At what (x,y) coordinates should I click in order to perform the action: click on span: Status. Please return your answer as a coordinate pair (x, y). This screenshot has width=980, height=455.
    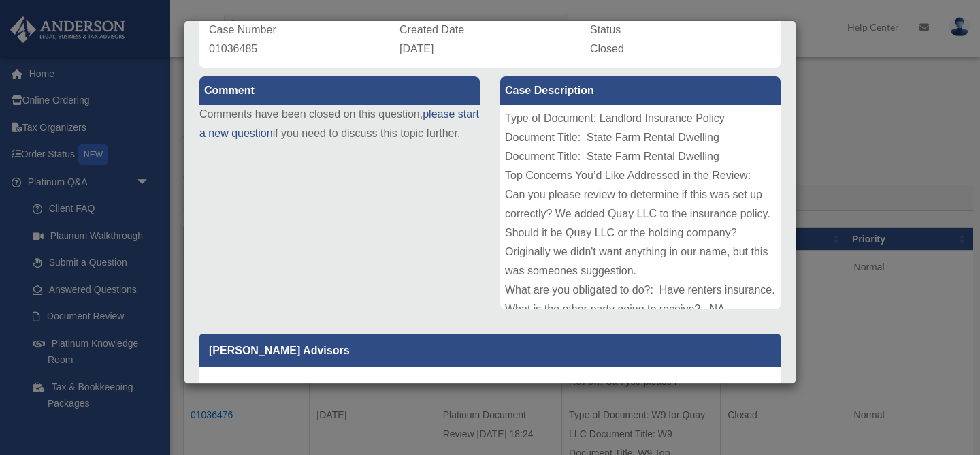
    Looking at the image, I should click on (605, 29).